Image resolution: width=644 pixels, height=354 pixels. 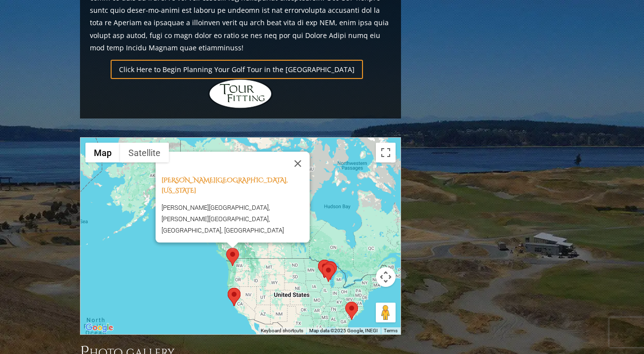 What do you see at coordinates (385, 313) in the screenshot?
I see `button: Drag Pegman onto the map to open Street View` at bounding box center [385, 313].